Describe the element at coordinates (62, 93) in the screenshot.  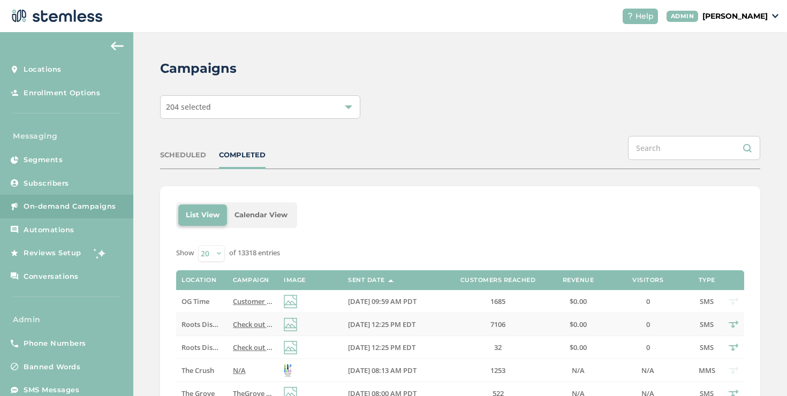
I see `span: Enrollment Options` at that location.